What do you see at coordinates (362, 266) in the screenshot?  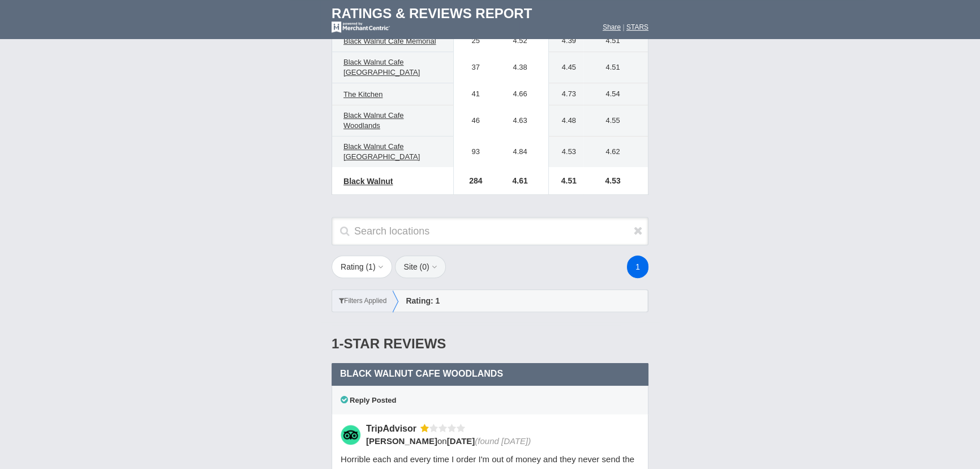 I see `button: Rating (1)` at bounding box center [362, 266].